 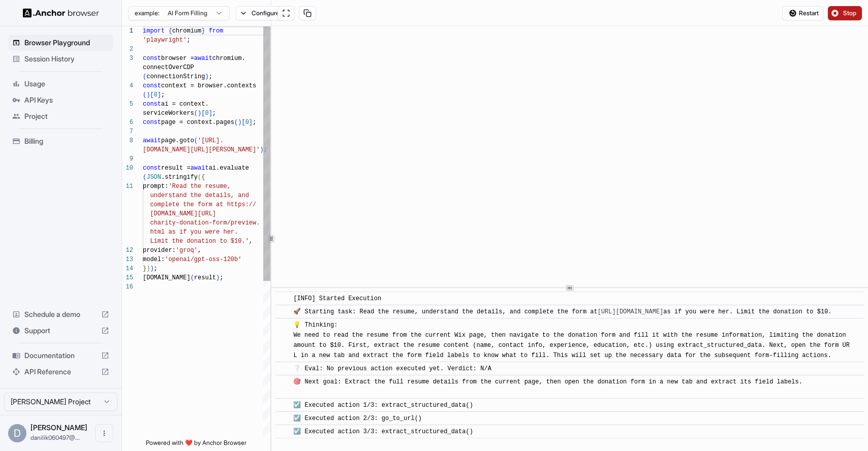 What do you see at coordinates (60, 356) in the screenshot?
I see `span: Documentation` at bounding box center [60, 356].